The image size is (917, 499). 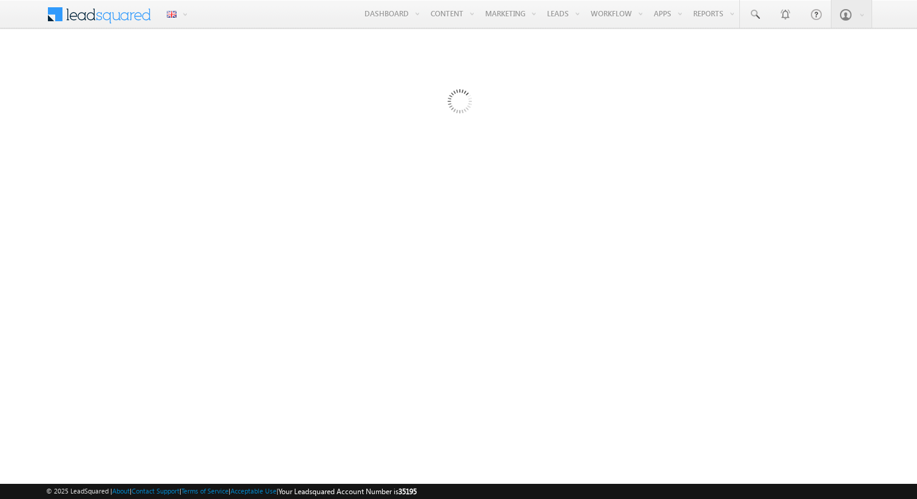 I want to click on a: Acceptable Use, so click(x=254, y=491).